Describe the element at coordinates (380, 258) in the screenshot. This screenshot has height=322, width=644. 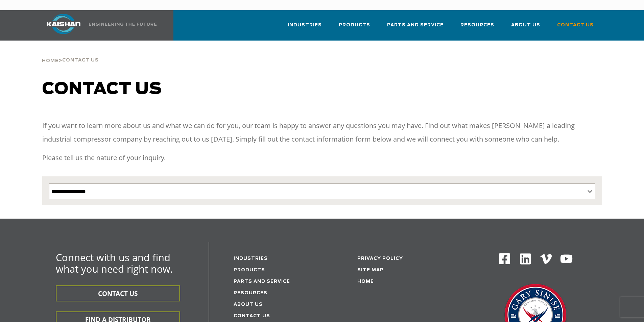
I see `a: Privacy Policy` at that location.